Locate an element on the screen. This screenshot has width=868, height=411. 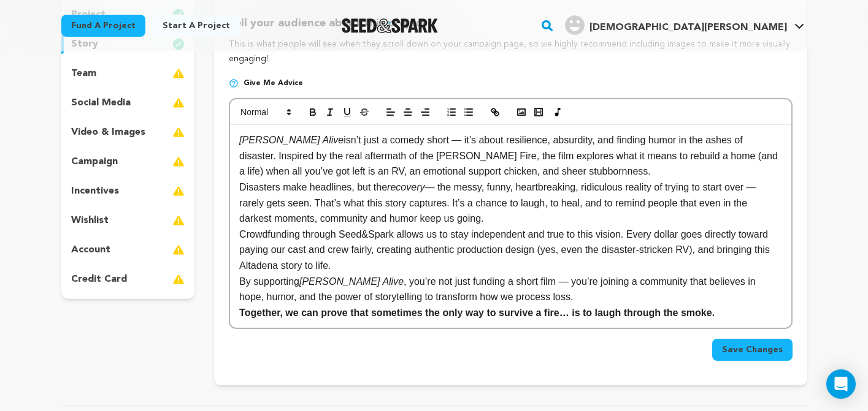
button: wishlist is located at coordinates (128, 221).